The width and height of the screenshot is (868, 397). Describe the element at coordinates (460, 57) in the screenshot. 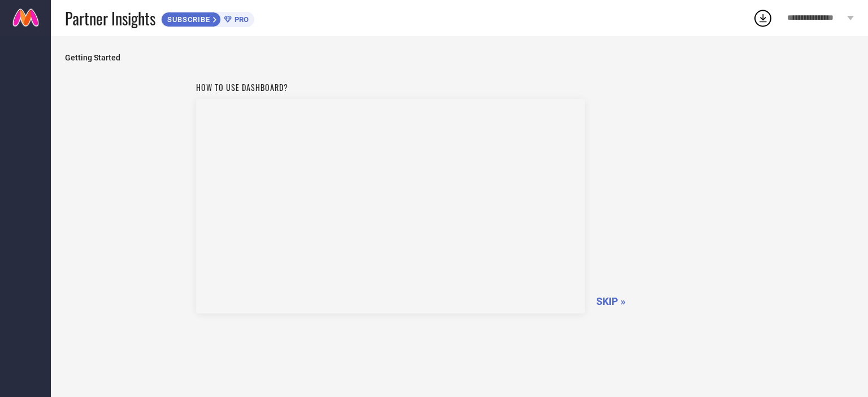

I see `span: Getting Started` at that location.